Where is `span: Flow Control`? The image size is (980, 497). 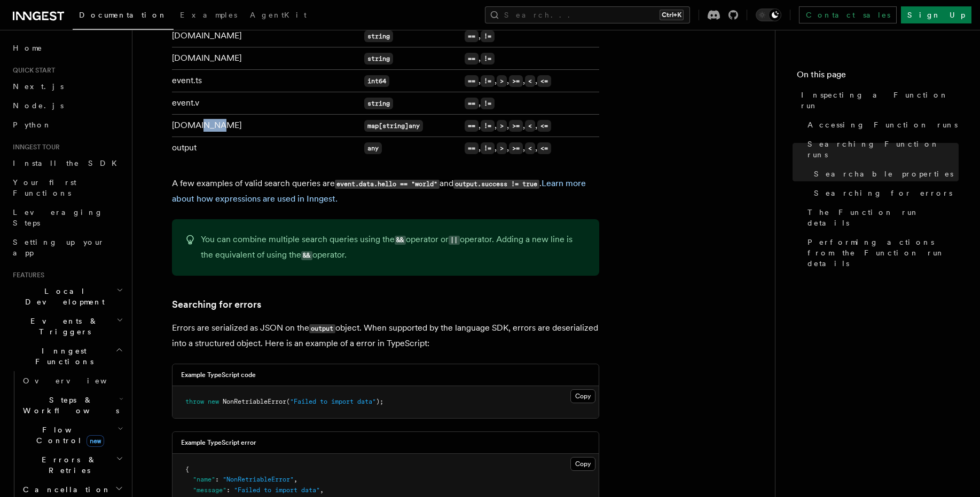
span: Flow Control is located at coordinates (67, 435).